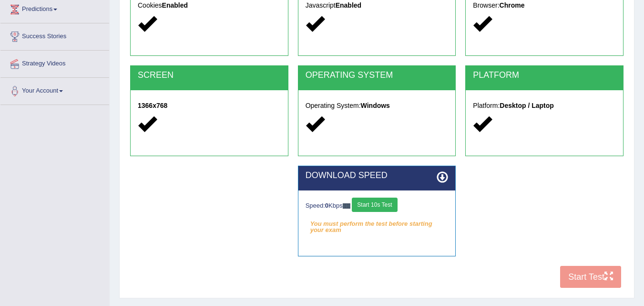 This screenshot has height=306, width=644. I want to click on h2: PLATFORM, so click(544, 76).